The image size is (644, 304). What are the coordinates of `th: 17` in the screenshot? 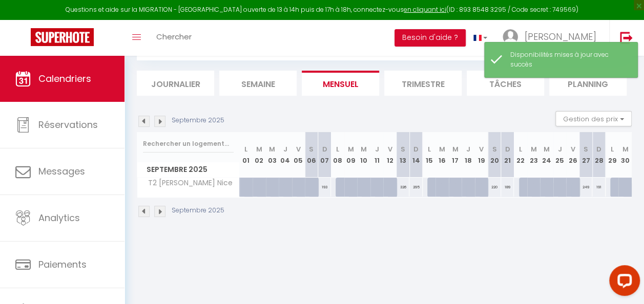 It's located at (456, 154).